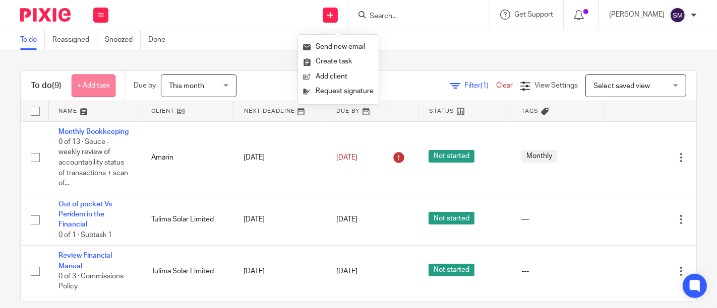 This screenshot has width=717, height=308. What do you see at coordinates (677, 15) in the screenshot?
I see `img: svg%3E` at bounding box center [677, 15].